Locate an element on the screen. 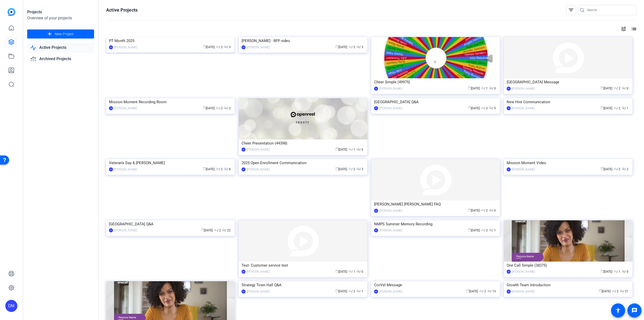 The height and width of the screenshot is (320, 644). div: SS is located at coordinates (509, 271).